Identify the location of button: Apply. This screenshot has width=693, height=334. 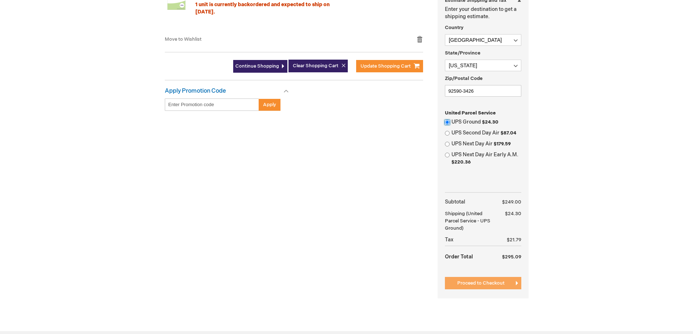
(270, 105).